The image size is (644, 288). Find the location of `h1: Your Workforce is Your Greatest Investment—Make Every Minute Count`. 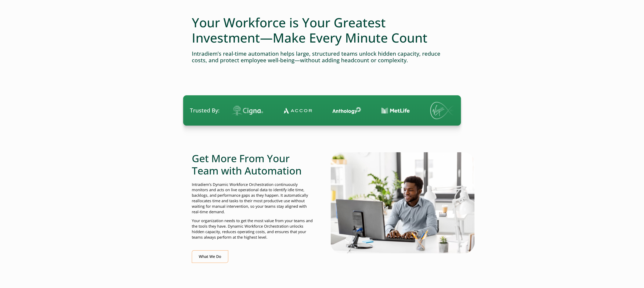

h1: Your Workforce is Your Greatest Investment—Make Every Minute Count is located at coordinates (322, 30).